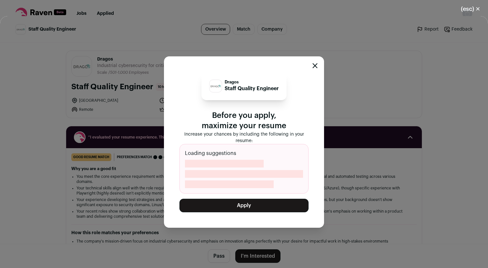 This screenshot has width=488, height=268. I want to click on button: Apply, so click(244, 206).